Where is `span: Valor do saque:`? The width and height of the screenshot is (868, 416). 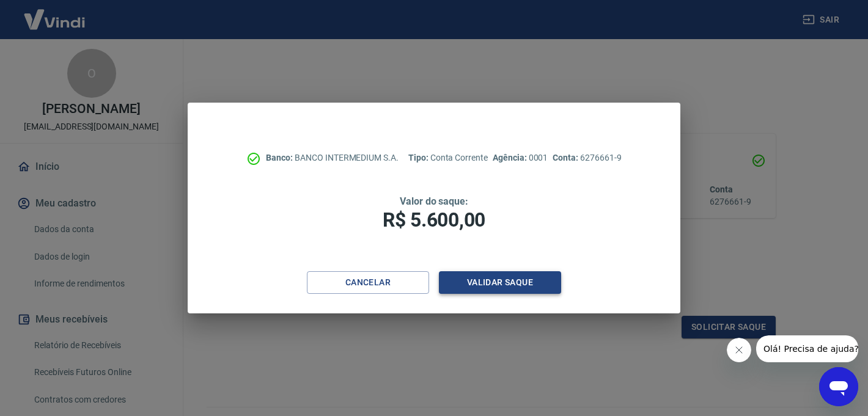 span: Valor do saque: is located at coordinates (434, 201).